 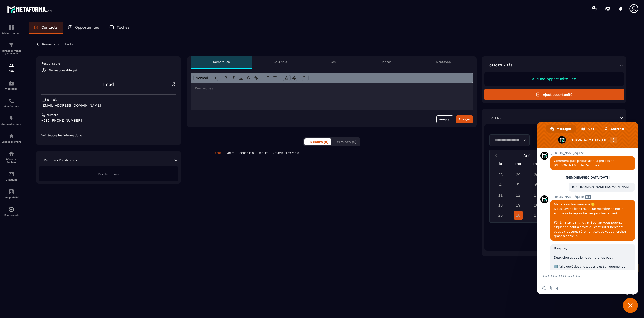 I want to click on p: Espace membre, so click(x=12, y=142).